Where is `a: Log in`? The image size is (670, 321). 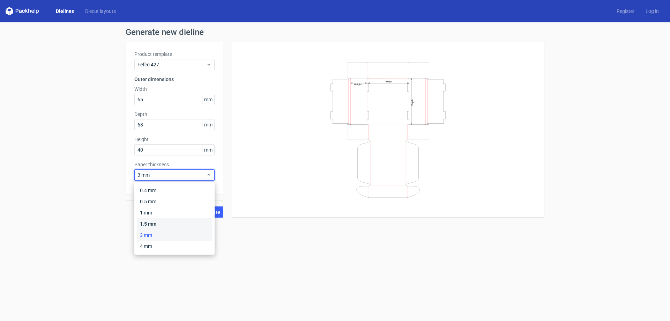 a: Log in is located at coordinates (653, 11).